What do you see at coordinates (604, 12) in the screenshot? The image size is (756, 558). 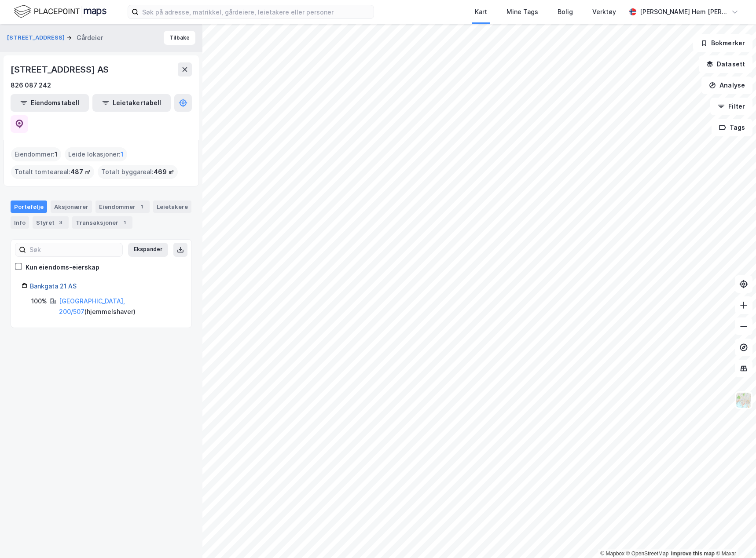 I see `div: Verktøy` at bounding box center [604, 12].